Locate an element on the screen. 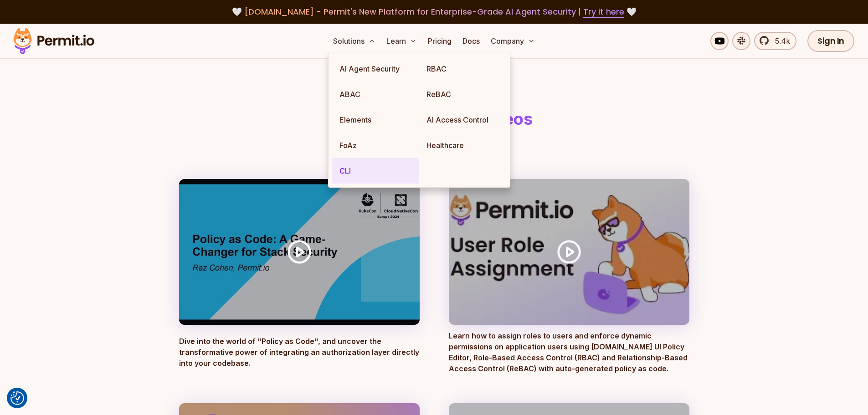 The height and width of the screenshot is (415, 868). a: CLI is located at coordinates (375, 171).